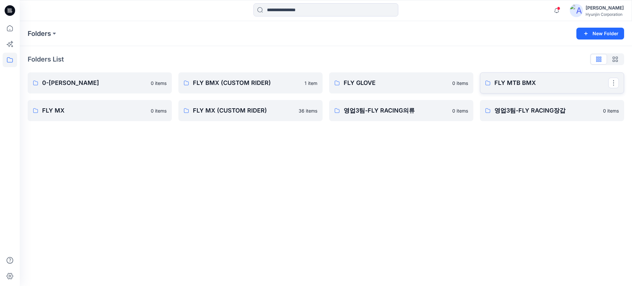  I want to click on p: FLY MX, so click(95, 111).